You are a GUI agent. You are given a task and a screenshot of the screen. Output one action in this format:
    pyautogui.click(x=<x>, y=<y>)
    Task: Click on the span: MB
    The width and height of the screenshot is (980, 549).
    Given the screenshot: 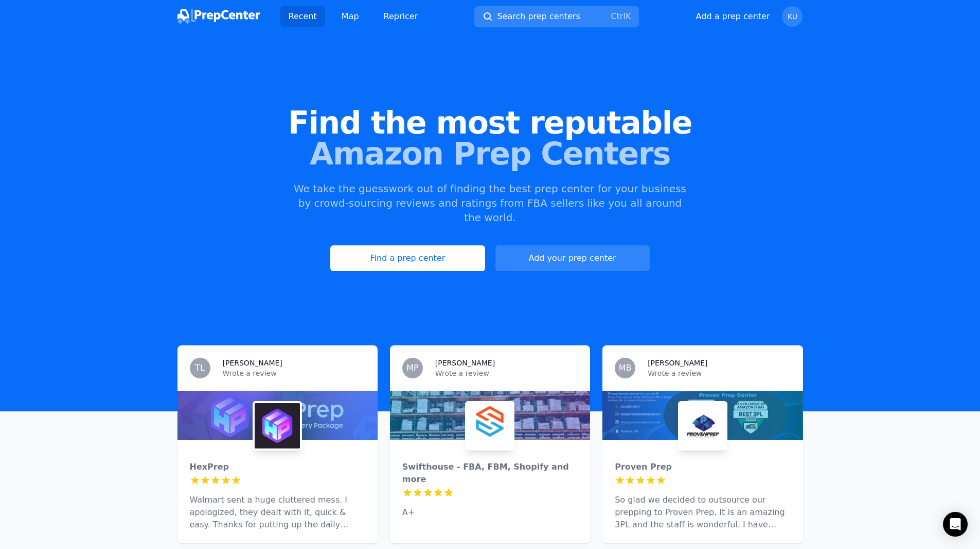 What is the action you would take?
    pyautogui.click(x=625, y=368)
    